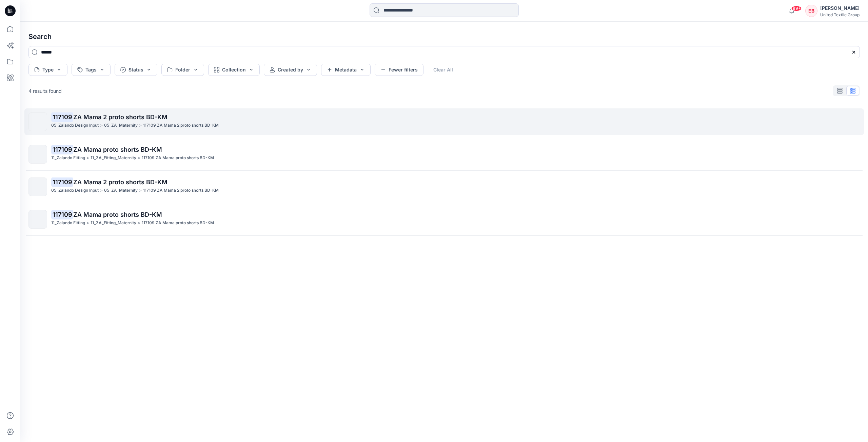 The height and width of the screenshot is (442, 868). What do you see at coordinates (183, 70) in the screenshot?
I see `button: Folder` at bounding box center [183, 70].